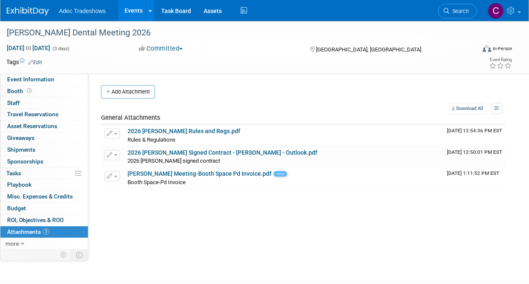 The image size is (529, 284). Describe the element at coordinates (13, 173) in the screenshot. I see `span: Tasks` at that location.